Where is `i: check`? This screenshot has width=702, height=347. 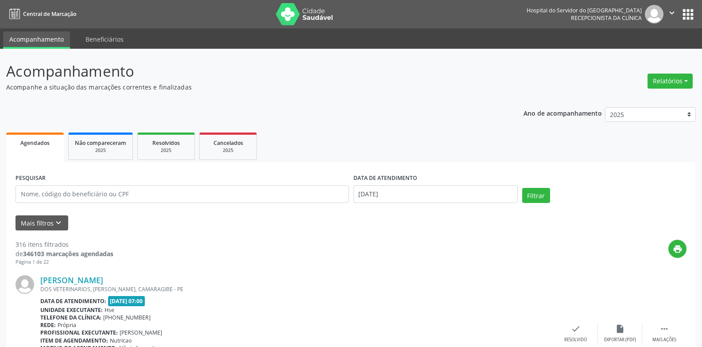 i: check is located at coordinates (576, 329).